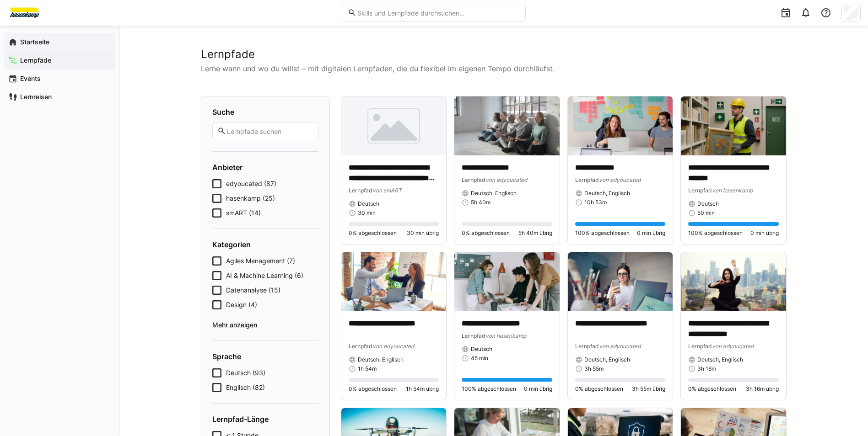 The image size is (868, 436). What do you see at coordinates (705, 213) in the screenshot?
I see `span: 50 min` at bounding box center [705, 213].